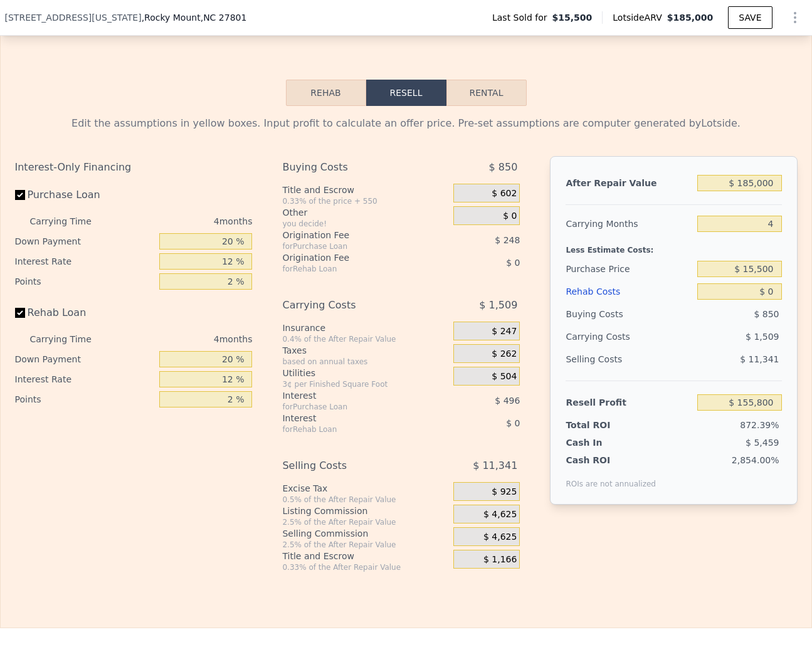 This screenshot has height=657, width=812. I want to click on div: 0.33% of the After Repair Value, so click(365, 568).